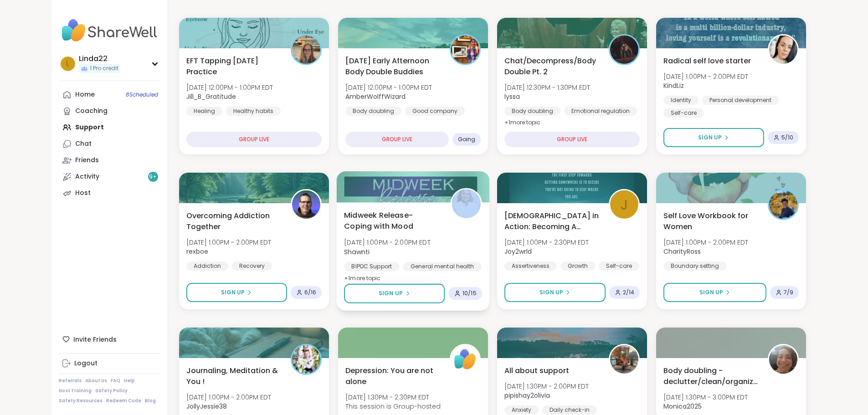  What do you see at coordinates (109, 364) in the screenshot?
I see `a: Logout` at bounding box center [109, 364].